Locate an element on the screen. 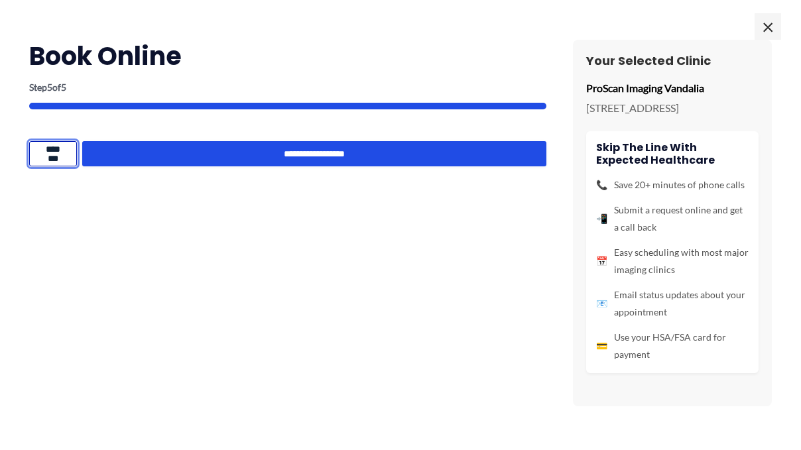 Image resolution: width=801 pixels, height=450 pixels. h2: Book Online is located at coordinates (288, 56).